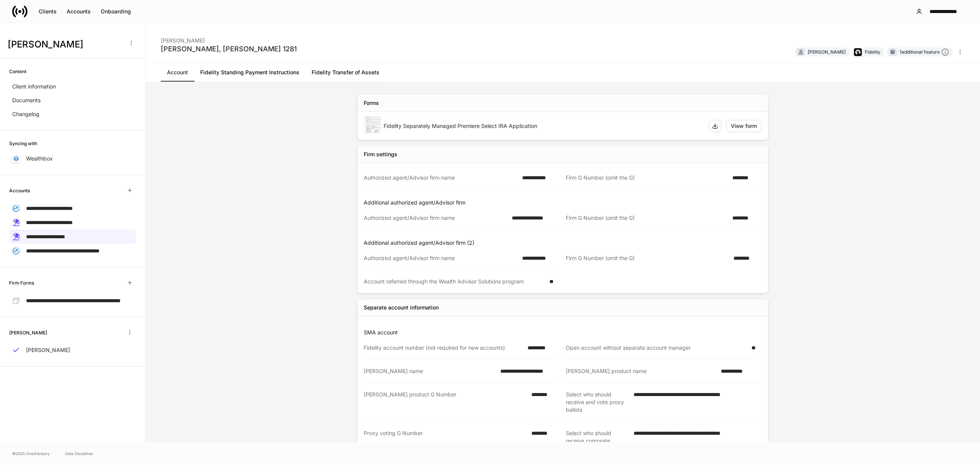 This screenshot has width=980, height=465. I want to click on a: Wealthbox, so click(73, 158).